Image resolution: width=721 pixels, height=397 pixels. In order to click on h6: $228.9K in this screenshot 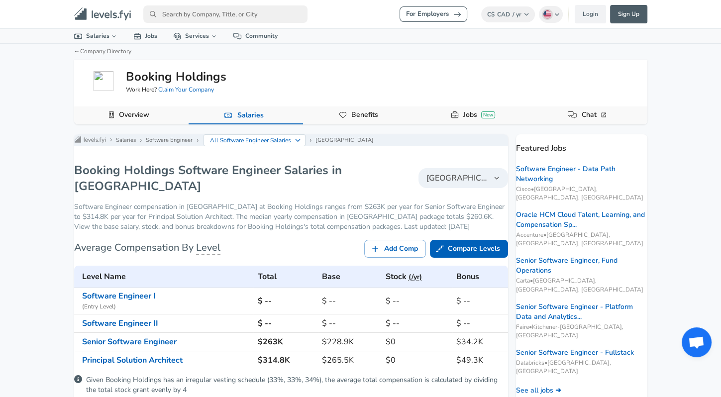, I will do `click(350, 342)`.